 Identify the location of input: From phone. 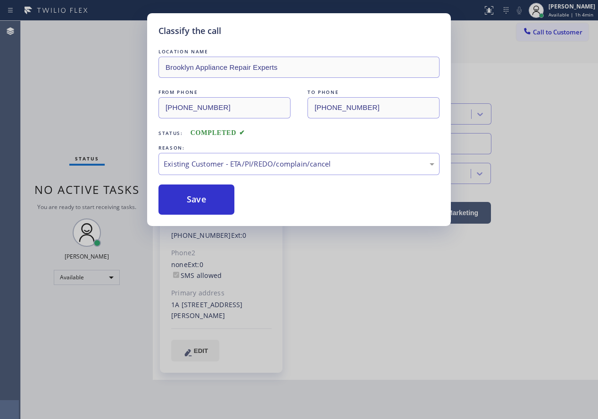
(225, 108).